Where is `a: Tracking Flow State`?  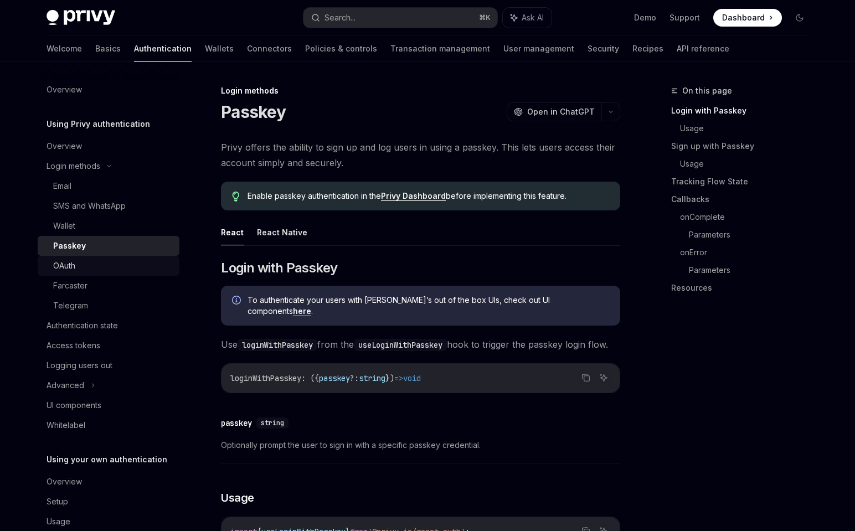 a: Tracking Flow State is located at coordinates (744, 182).